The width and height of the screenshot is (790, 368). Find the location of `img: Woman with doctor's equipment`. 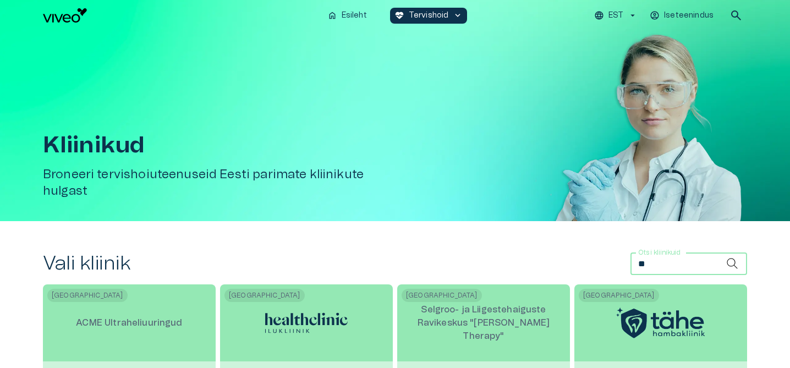

img: Woman with doctor's equipment is located at coordinates (637, 196).